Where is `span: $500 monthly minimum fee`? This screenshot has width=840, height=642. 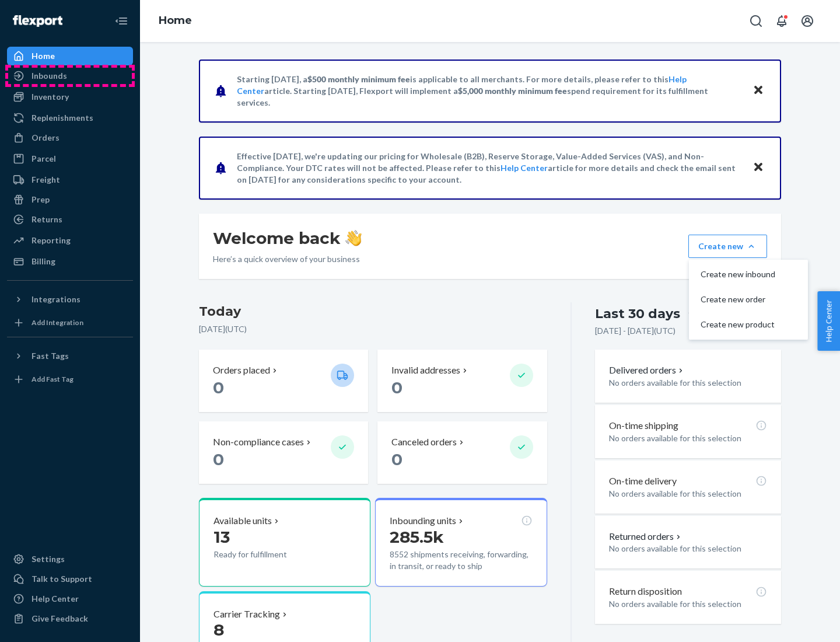 span: $500 monthly minimum fee is located at coordinates (359, 79).